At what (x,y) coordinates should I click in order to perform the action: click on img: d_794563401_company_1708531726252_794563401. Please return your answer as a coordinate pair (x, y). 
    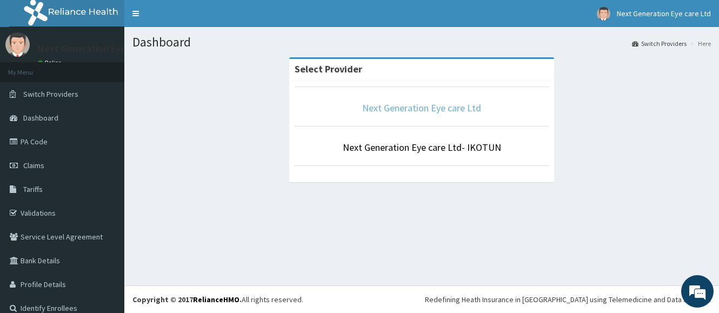
    Looking at the image, I should click on (32, 68).